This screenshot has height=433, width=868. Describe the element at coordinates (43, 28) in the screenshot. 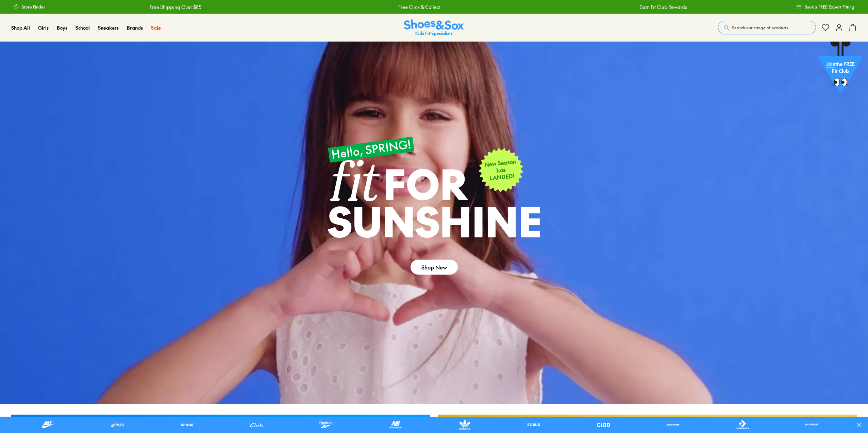

I see `span: Girls` at that location.